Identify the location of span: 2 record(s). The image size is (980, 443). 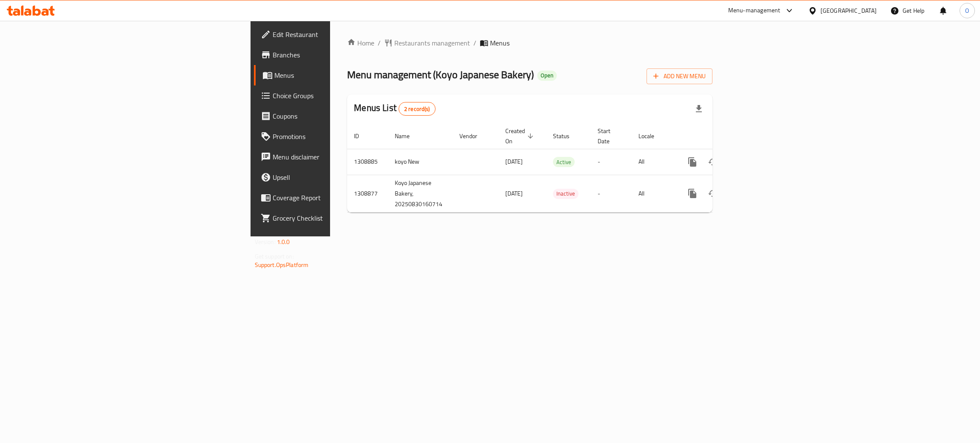
(417, 109).